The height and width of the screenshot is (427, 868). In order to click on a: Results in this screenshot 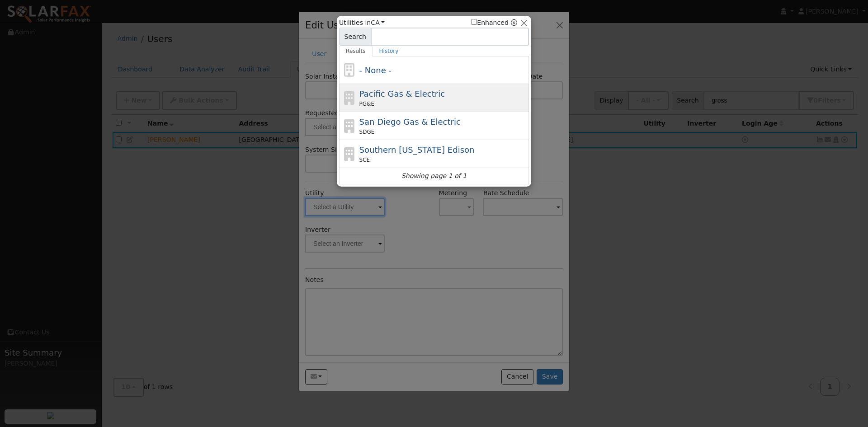, I will do `click(355, 51)`.